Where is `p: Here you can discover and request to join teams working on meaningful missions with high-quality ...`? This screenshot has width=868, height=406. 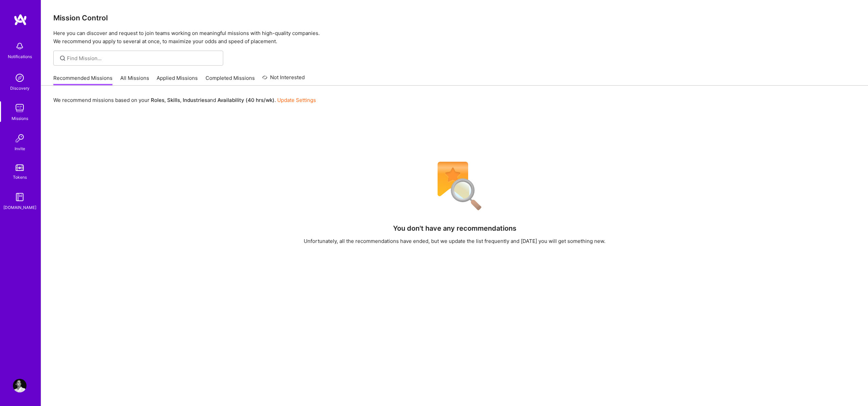 p: Here you can discover and request to join teams working on meaningful missions with high-quality ... is located at coordinates (454, 38).